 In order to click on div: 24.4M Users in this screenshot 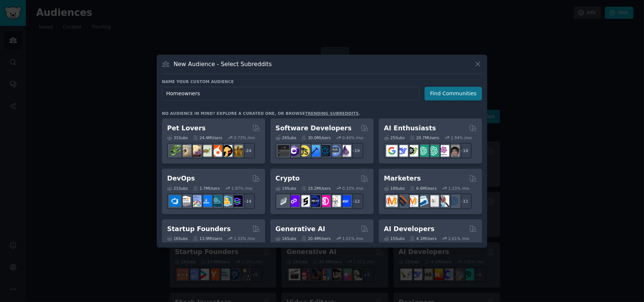, I will do `click(207, 138)`.